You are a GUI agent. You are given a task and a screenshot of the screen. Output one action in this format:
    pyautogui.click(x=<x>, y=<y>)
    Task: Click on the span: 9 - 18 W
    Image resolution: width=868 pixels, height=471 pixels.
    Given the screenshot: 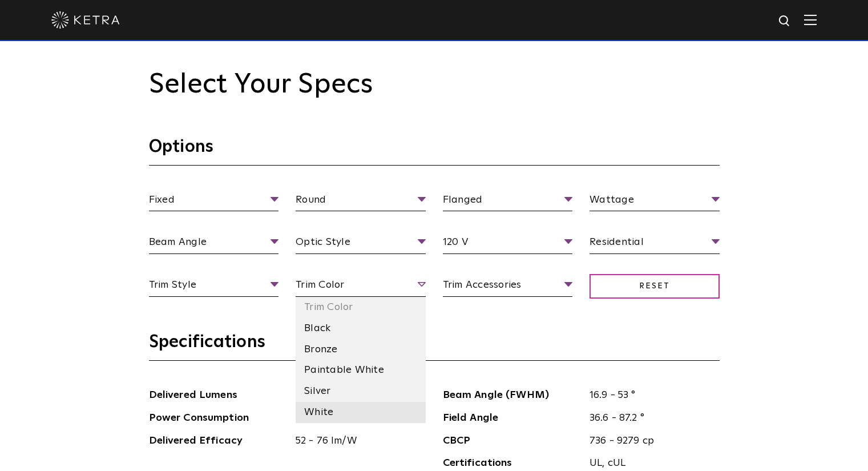 What is the action you would take?
    pyautogui.click(x=356, y=417)
    